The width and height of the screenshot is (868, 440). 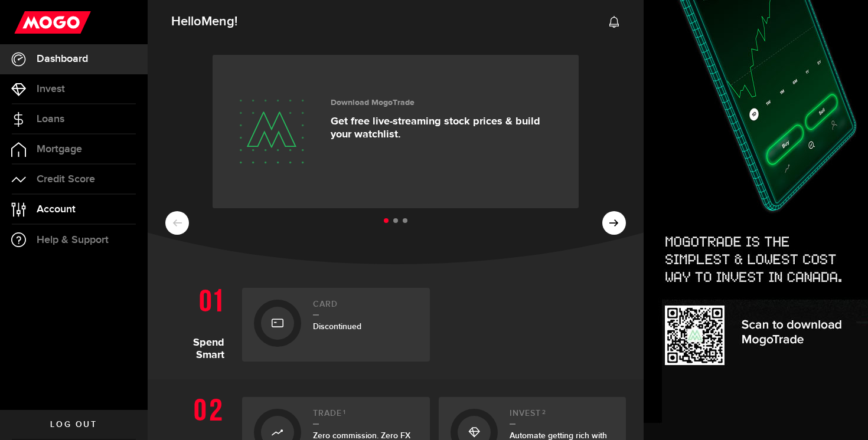 I want to click on h2: Invest, so click(x=562, y=417).